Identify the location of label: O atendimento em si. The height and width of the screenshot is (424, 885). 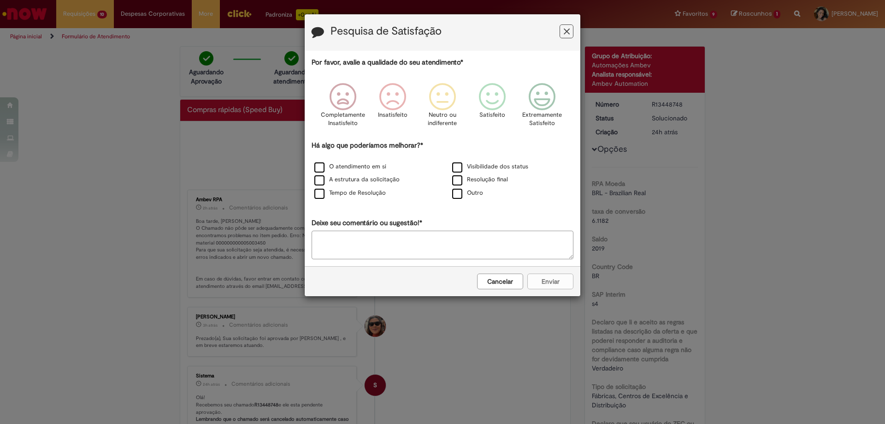
(351, 166).